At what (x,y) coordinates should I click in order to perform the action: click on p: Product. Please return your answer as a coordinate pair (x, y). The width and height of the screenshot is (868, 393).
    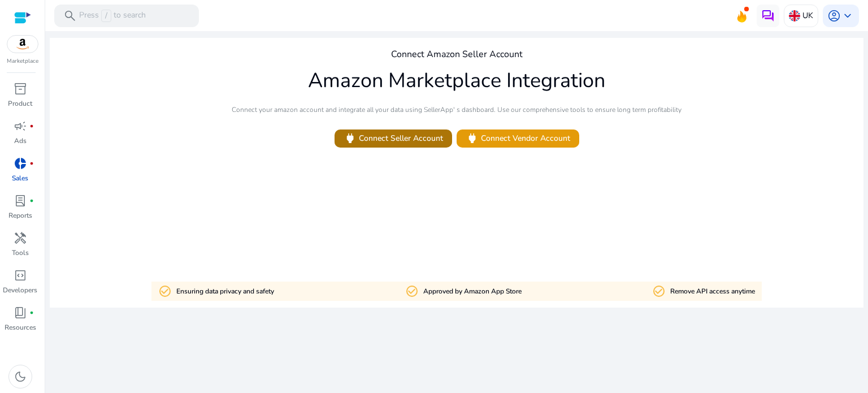
    Looking at the image, I should click on (20, 104).